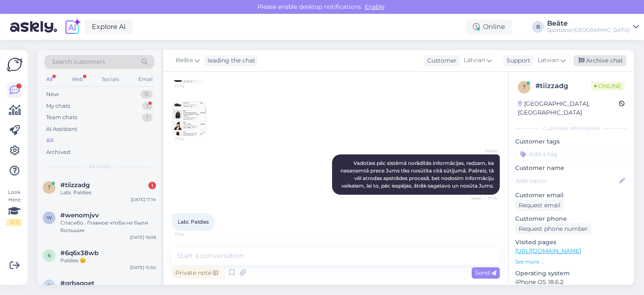 The width and height of the screenshot is (644, 295). Describe the element at coordinates (145, 79) in the screenshot. I see `div: Email` at that location.